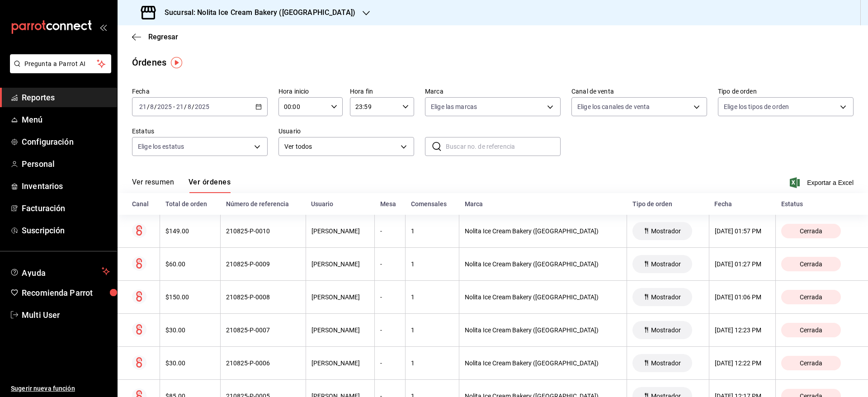 Image resolution: width=868 pixels, height=397 pixels. What do you see at coordinates (66, 142) in the screenshot?
I see `span: Configuración` at bounding box center [66, 142].